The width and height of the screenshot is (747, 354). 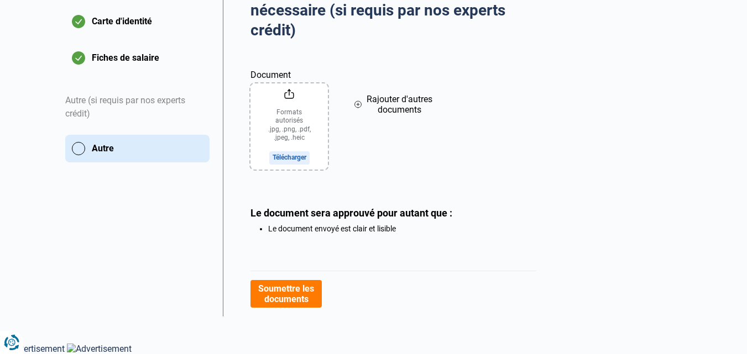 I want to click on button: Carte d'identité, so click(x=137, y=22).